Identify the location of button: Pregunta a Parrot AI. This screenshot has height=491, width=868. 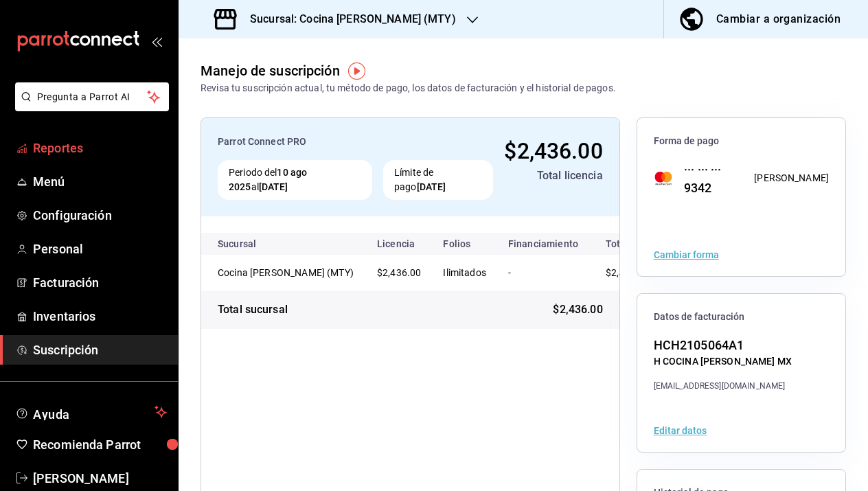
(92, 97).